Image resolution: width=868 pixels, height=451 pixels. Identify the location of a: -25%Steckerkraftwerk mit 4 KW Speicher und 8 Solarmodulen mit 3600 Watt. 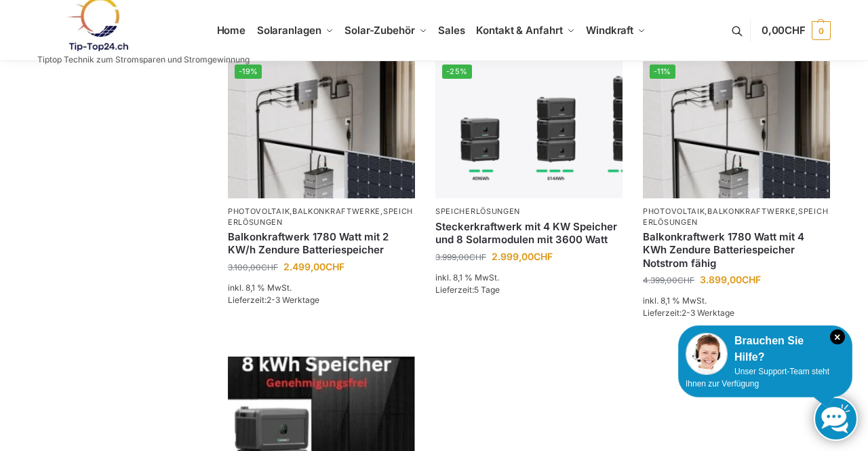
(529, 127).